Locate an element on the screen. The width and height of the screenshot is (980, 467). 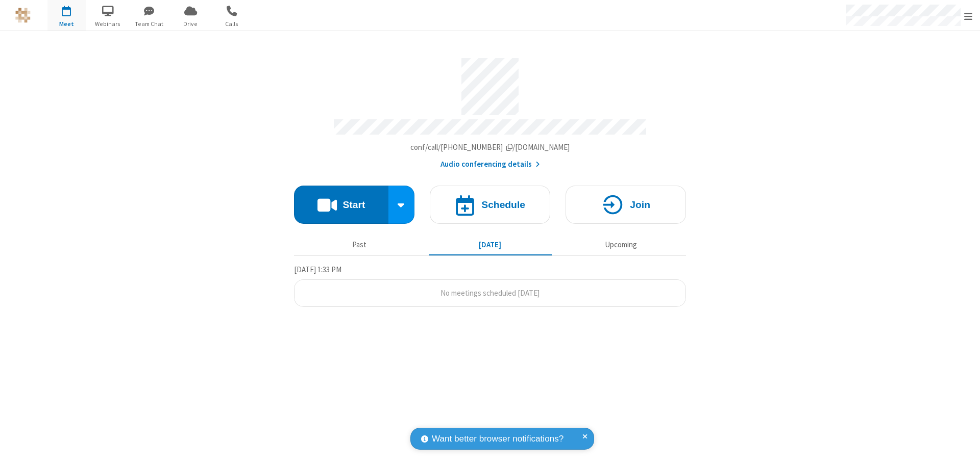
span: Drive is located at coordinates (190, 24).